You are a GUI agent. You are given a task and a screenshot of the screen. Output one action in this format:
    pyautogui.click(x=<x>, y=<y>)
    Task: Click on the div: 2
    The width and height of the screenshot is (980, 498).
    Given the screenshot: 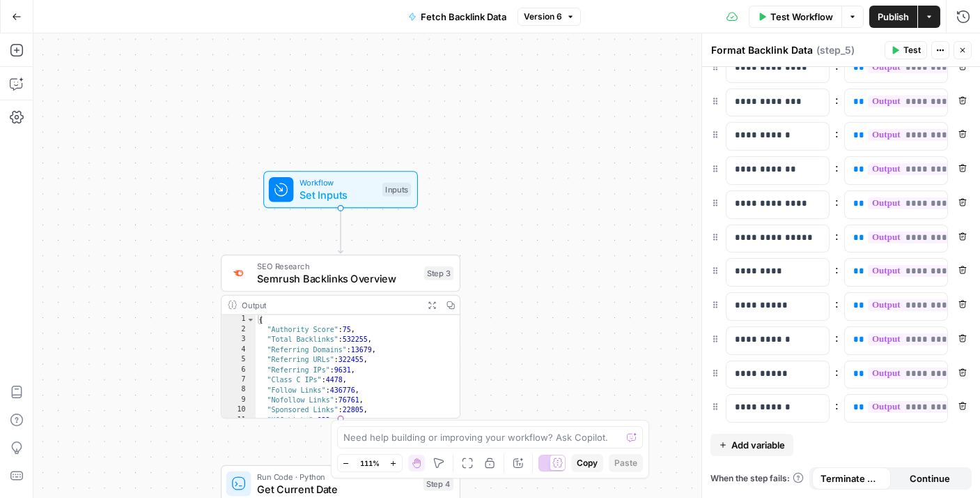 What is the action you would take?
    pyautogui.click(x=238, y=329)
    